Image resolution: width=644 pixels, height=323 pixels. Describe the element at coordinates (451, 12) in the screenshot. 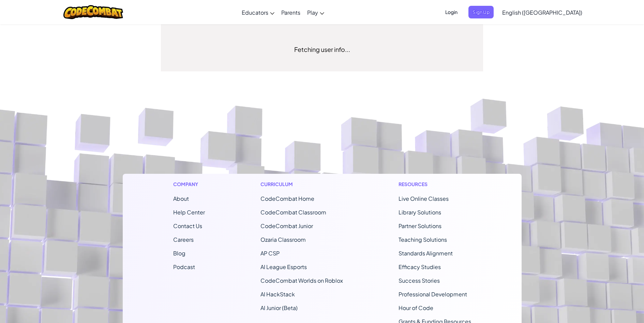

I see `span: Login` at that location.